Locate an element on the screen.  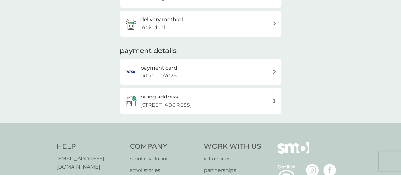
a: influencers is located at coordinates (233, 159).